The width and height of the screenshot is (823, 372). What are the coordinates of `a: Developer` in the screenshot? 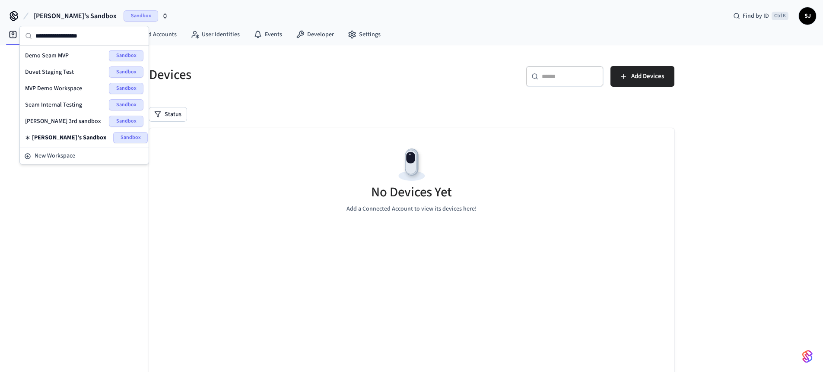 It's located at (315, 35).